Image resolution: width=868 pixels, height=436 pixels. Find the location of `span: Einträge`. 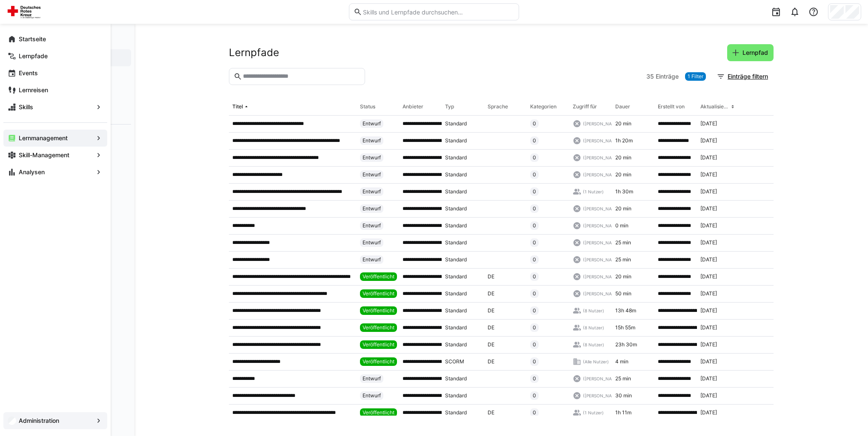

span: Einträge is located at coordinates (667, 77).